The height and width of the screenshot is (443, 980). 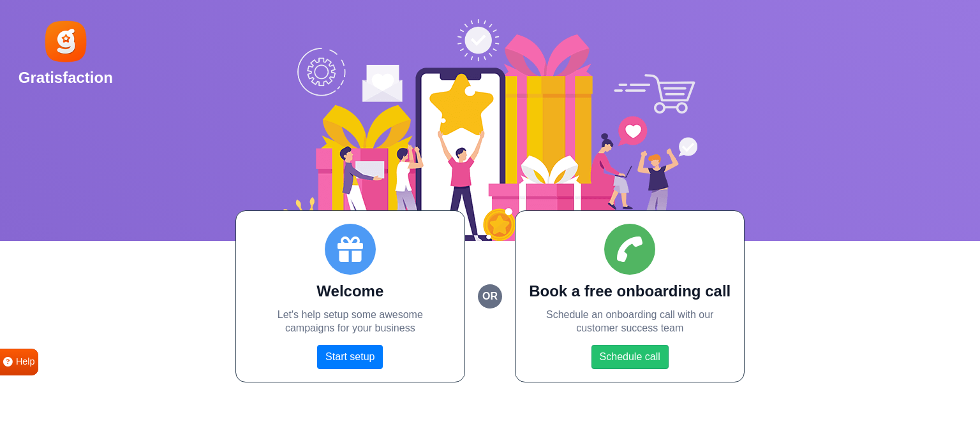 What do you see at coordinates (630, 357) in the screenshot?
I see `a: Schedule call` at bounding box center [630, 357].